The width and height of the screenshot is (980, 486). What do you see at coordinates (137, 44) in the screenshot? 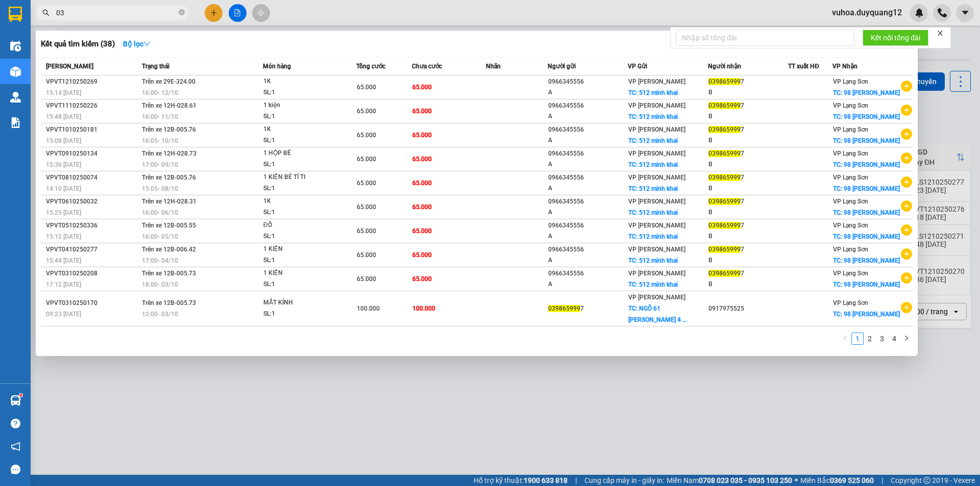
I see `button: Bộ lọcdown` at bounding box center [137, 44].